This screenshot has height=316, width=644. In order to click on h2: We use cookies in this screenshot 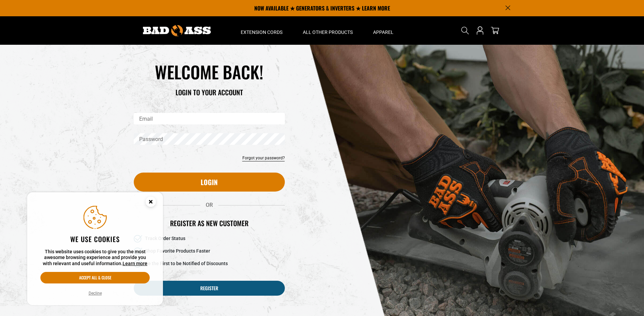, I will do `click(95, 239)`.